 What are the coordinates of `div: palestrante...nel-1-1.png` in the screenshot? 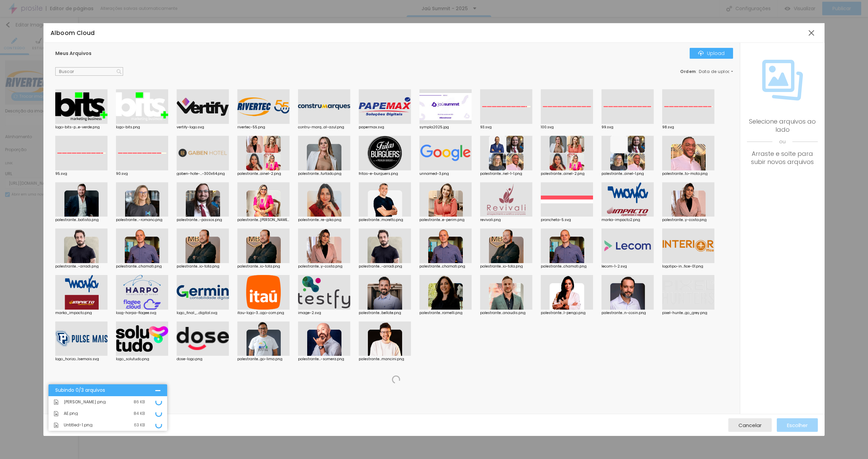 It's located at (507, 174).